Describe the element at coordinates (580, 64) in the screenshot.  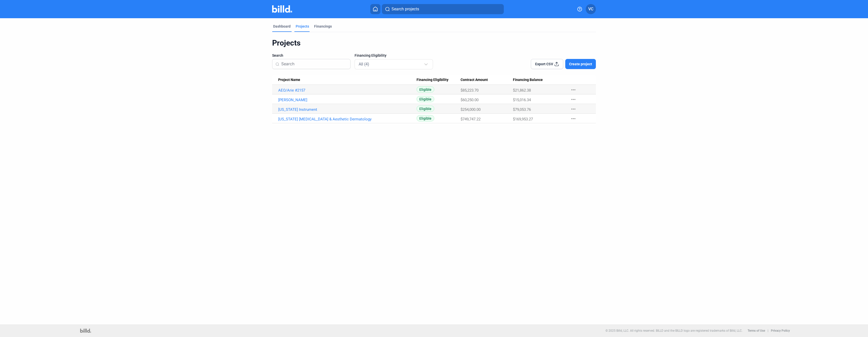
I see `button: Create project` at that location.